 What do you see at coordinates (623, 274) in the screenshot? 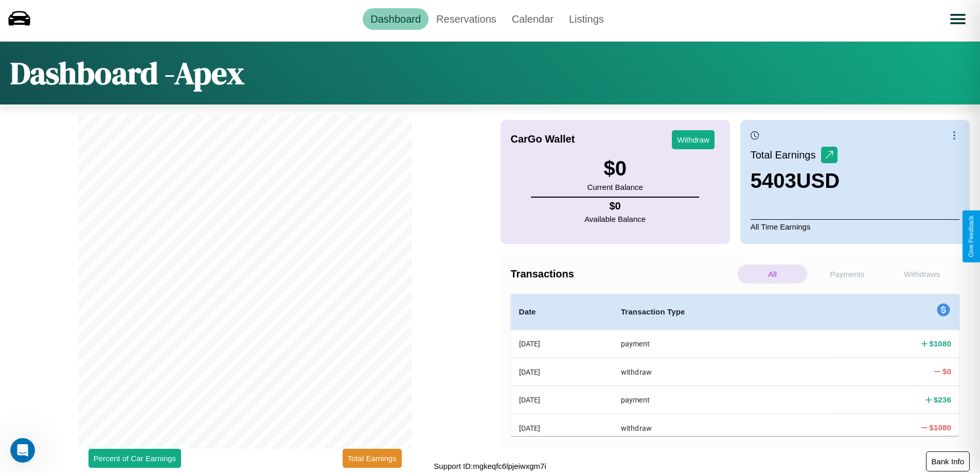
I see `h4: Transactions` at bounding box center [623, 274].